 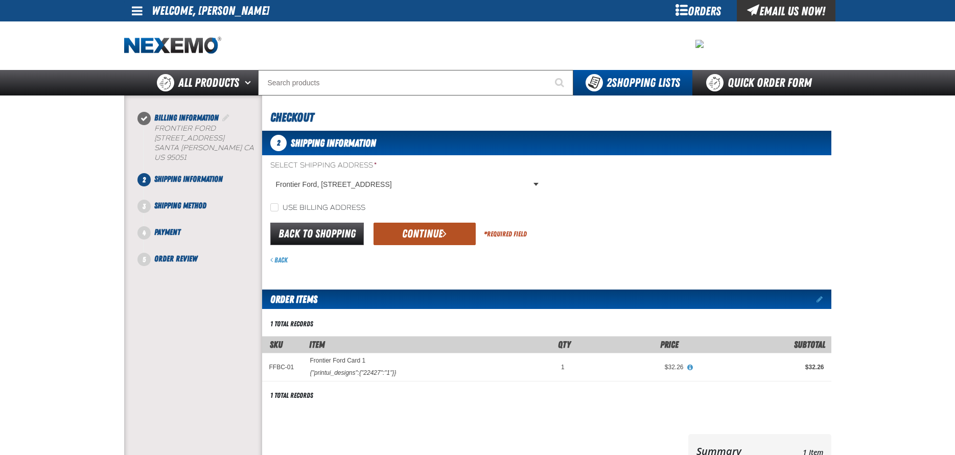 I want to click on button: You have 2 Shopping Lists. Open to view details, so click(x=633, y=83).